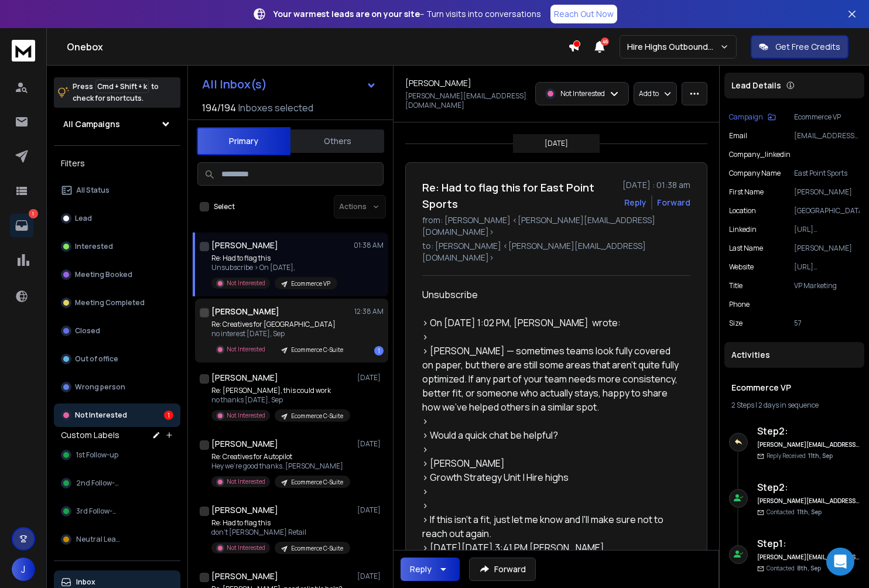 The image size is (869, 588). Describe the element at coordinates (739, 304) in the screenshot. I see `p: Phone` at that location.